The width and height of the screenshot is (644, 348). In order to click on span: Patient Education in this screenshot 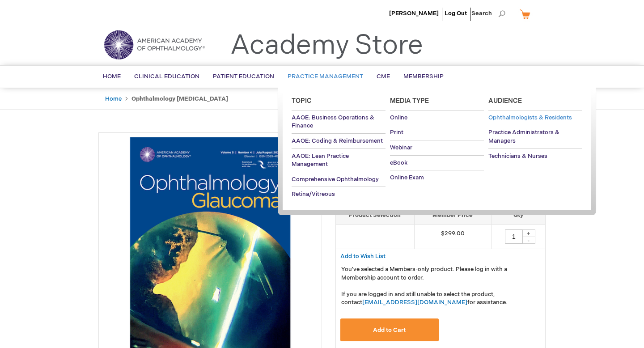, I will do `click(243, 77)`.